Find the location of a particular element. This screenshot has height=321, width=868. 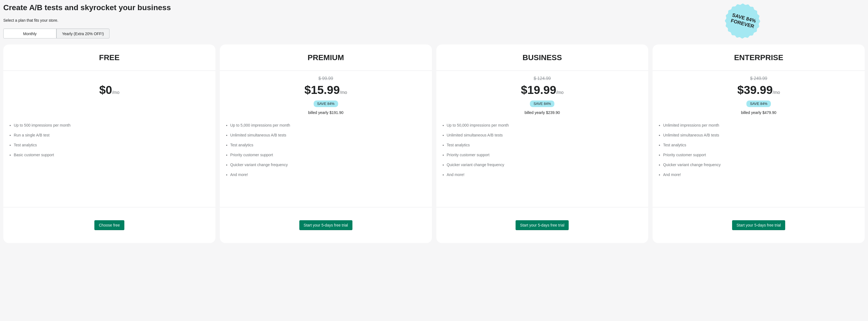

li: Up to 5,000 impressions per month is located at coordinates (328, 125).